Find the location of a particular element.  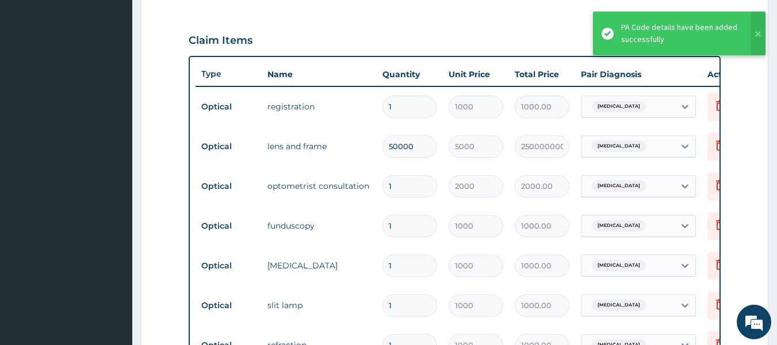

th: Name is located at coordinates (319, 74).